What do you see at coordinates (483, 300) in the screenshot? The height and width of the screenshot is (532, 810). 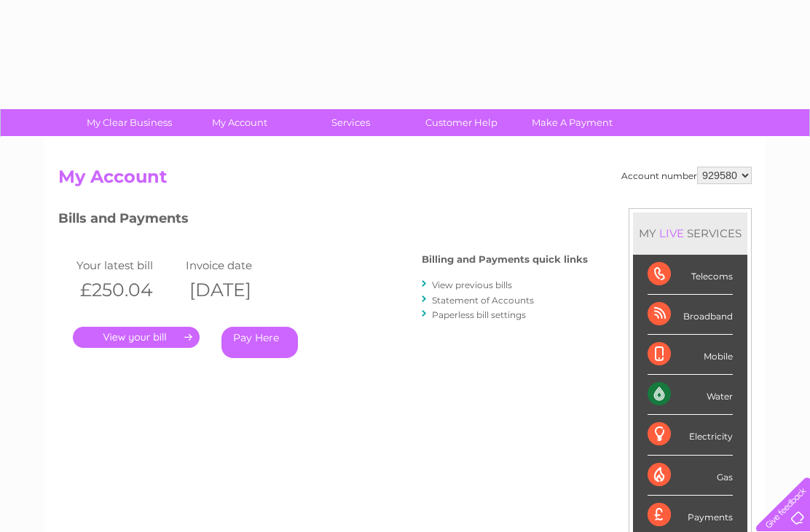 I see `a: Statement of Accounts` at bounding box center [483, 300].